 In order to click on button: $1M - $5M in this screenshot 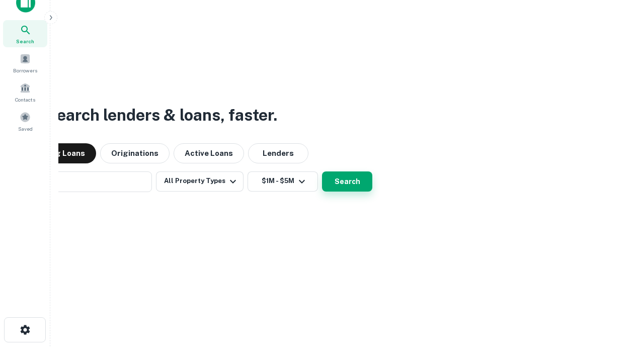, I will do `click(283, 182)`.